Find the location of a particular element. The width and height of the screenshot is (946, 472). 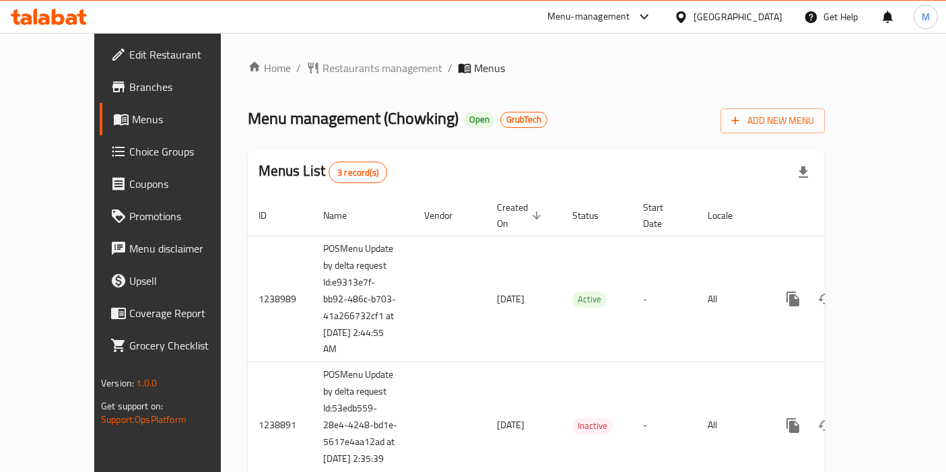

span: Add New Menu is located at coordinates (772, 120).